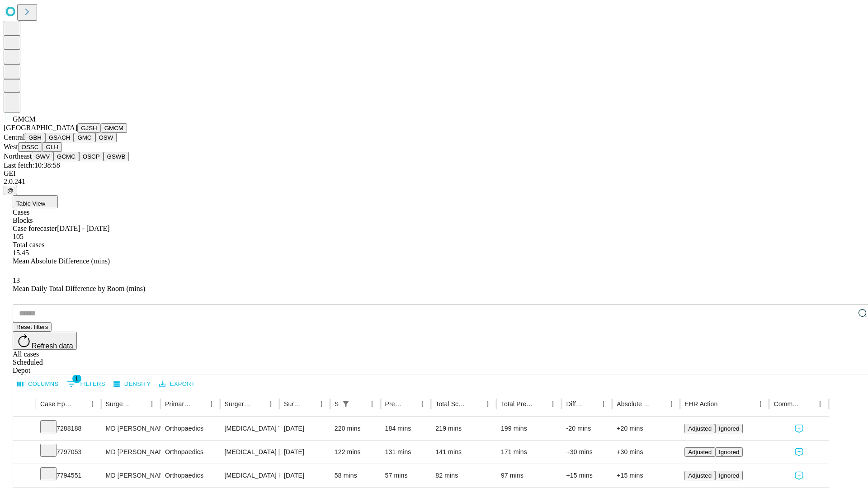 Image resolution: width=868 pixels, height=488 pixels. Describe the element at coordinates (406, 476) in the screenshot. I see `div: 57 mins` at that location.